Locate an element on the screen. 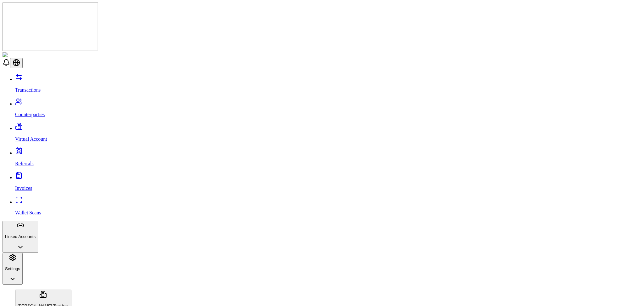 This screenshot has width=644, height=306. a: Wallet Scans is located at coordinates (328, 207).